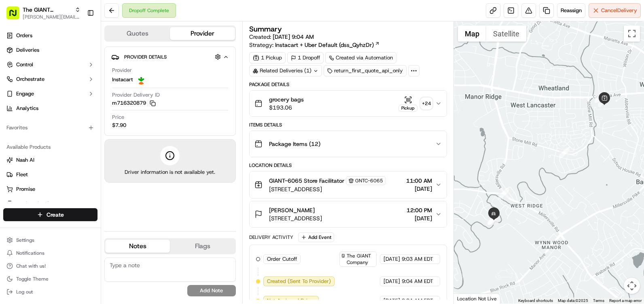  What do you see at coordinates (408, 108) in the screenshot?
I see `div: Pickup` at bounding box center [408, 108].